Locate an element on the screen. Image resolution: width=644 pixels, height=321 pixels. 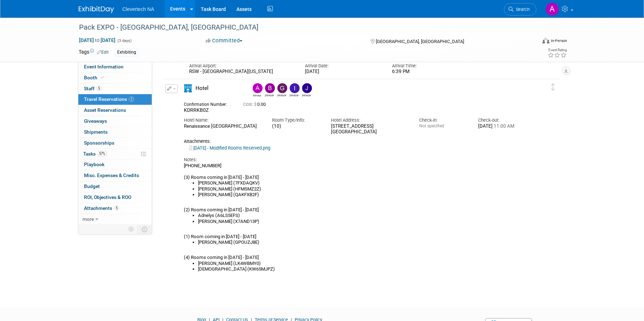
span: Attachments is located at coordinates (102, 208).